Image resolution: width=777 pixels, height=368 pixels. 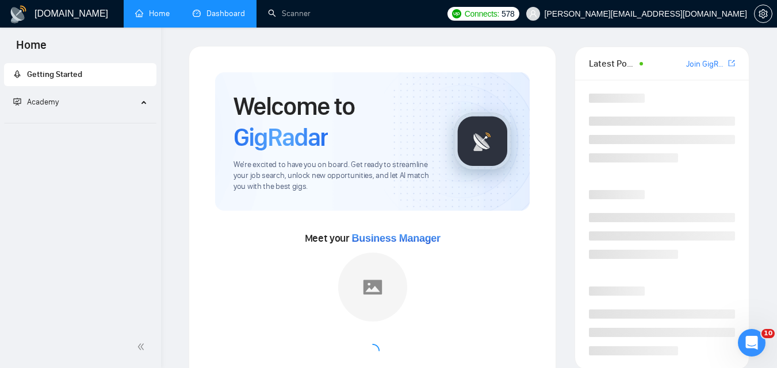 What do you see at coordinates (17, 74) in the screenshot?
I see `span: rocket` at bounding box center [17, 74].